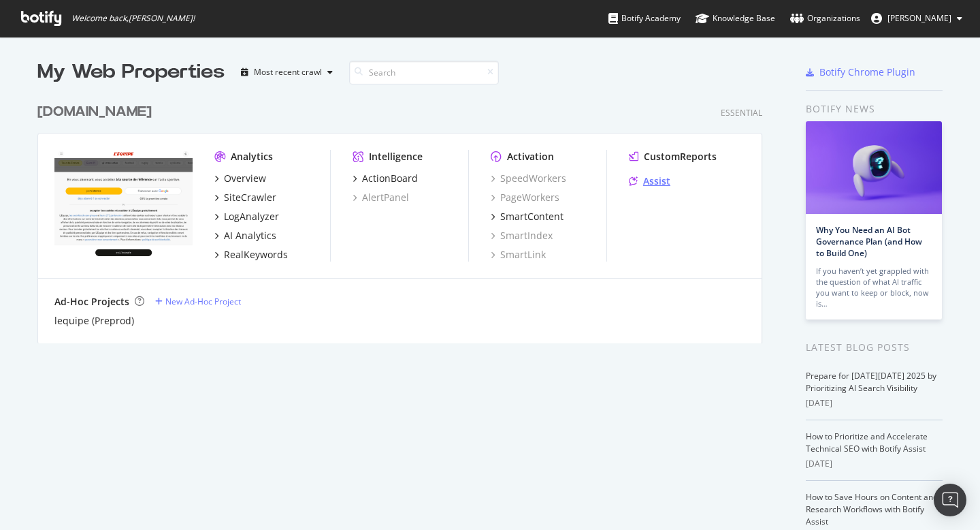 The image size is (980, 530). Describe the element at coordinates (525, 197) in the screenshot. I see `div: PageWorkers` at that location.